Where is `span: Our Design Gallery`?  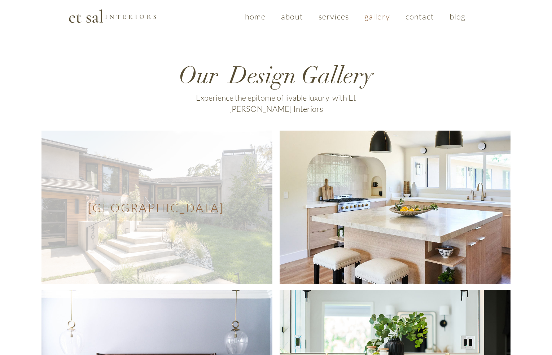 span: Our Design Gallery is located at coordinates (276, 75).